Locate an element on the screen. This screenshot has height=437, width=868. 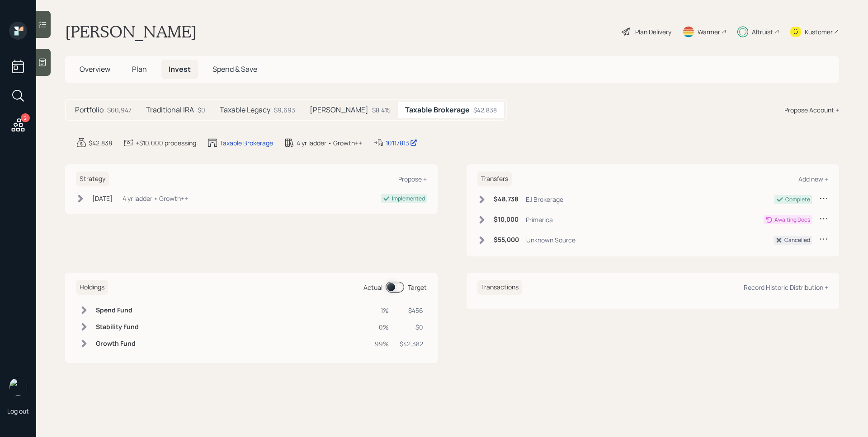
div: Altruist is located at coordinates (763, 31).